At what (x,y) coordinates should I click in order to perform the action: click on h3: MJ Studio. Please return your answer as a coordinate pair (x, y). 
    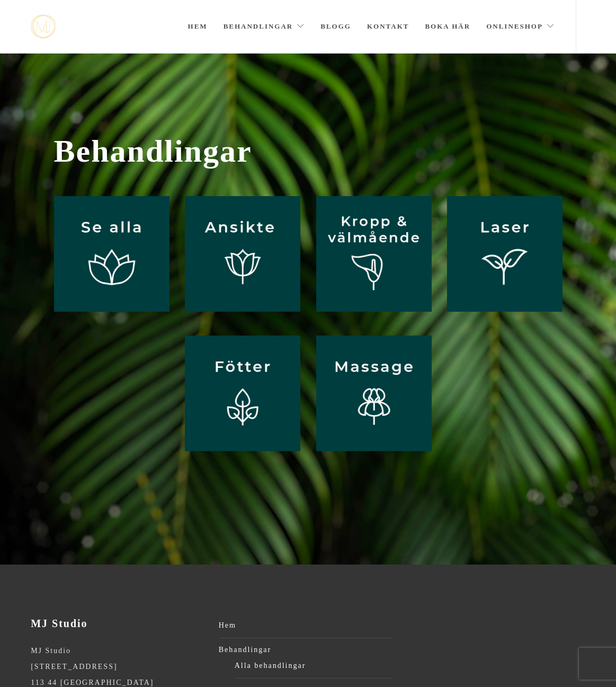
    Looking at the image, I should click on (118, 623).